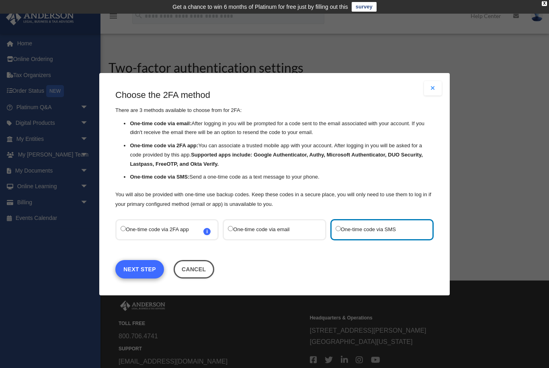 The image size is (549, 368). What do you see at coordinates (160, 177) in the screenshot?
I see `strong: One-time code via SMS:` at bounding box center [160, 177].